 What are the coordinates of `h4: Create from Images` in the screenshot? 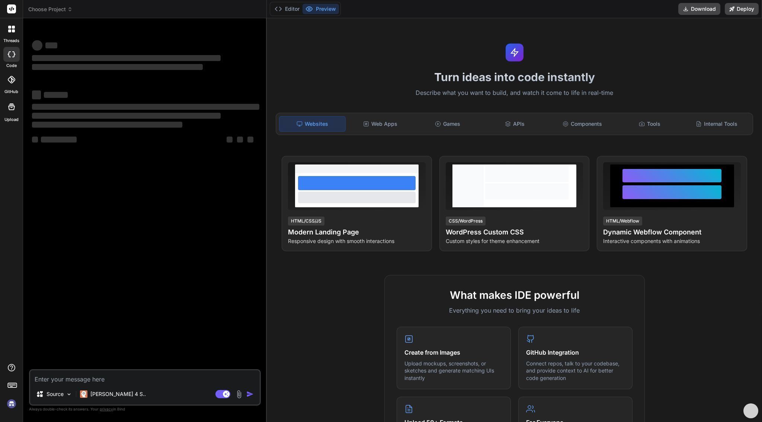 It's located at (454, 352).